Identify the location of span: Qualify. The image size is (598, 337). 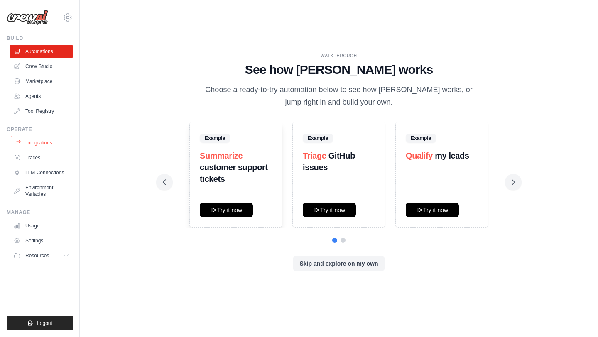
(419, 156).